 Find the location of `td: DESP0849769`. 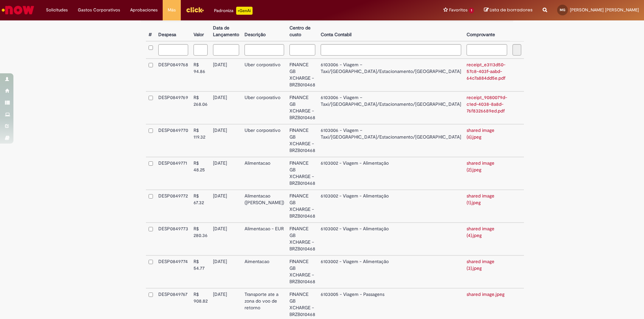

td: DESP0849769 is located at coordinates (173, 108).